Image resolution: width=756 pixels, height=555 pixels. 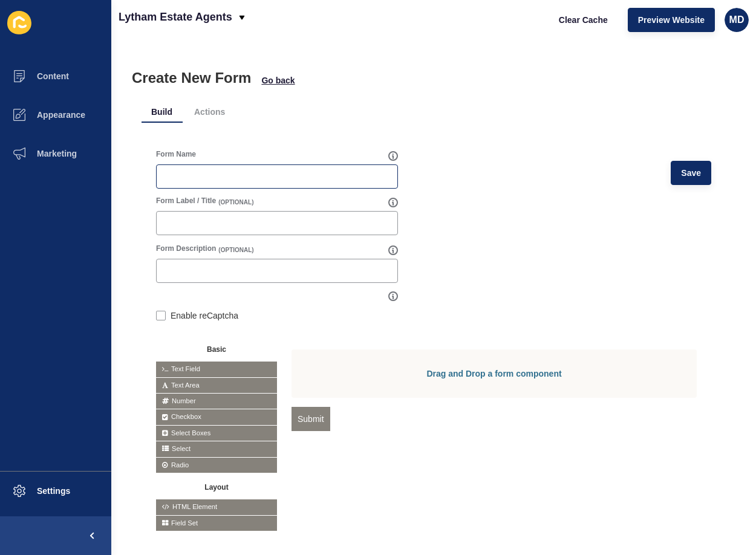 I want to click on span: Save, so click(x=690, y=173).